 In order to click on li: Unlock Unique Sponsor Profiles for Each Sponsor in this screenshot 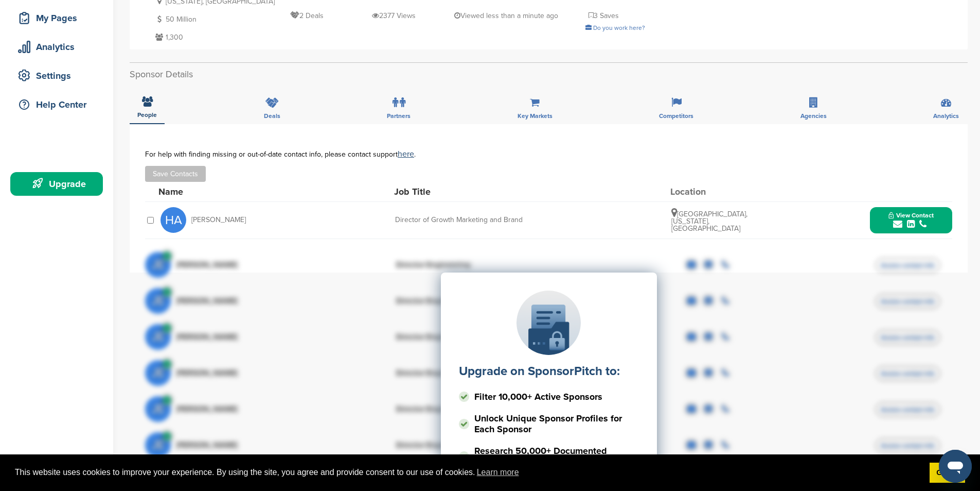, I will do `click(549, 423)`.